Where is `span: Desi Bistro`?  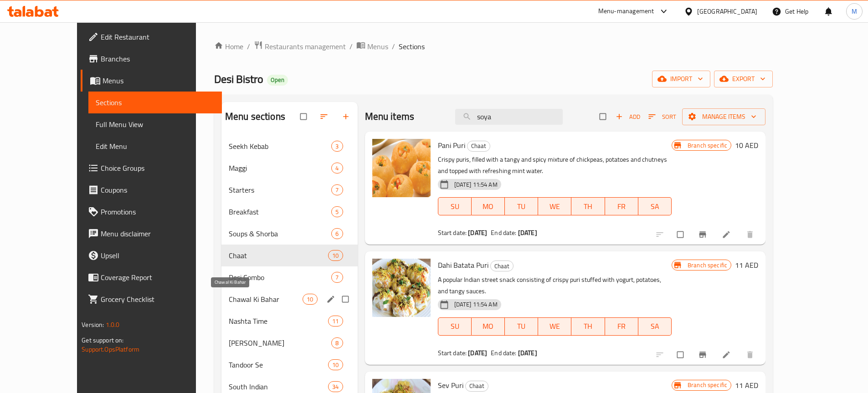 span: Desi Bistro is located at coordinates (238, 79).